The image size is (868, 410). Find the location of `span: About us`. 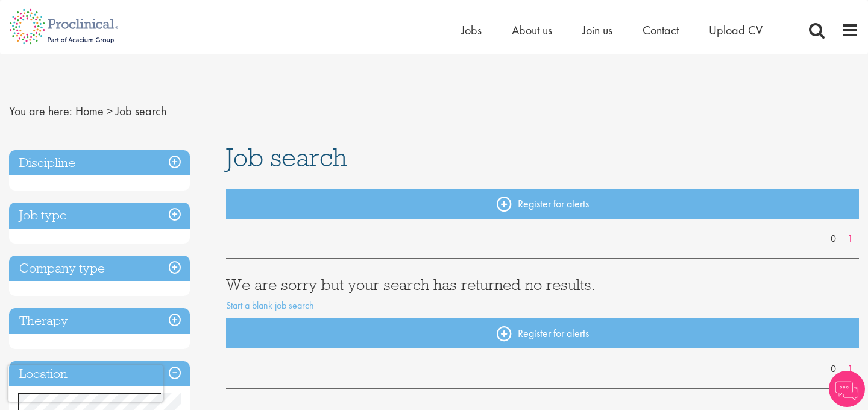

span: About us is located at coordinates (532, 30).